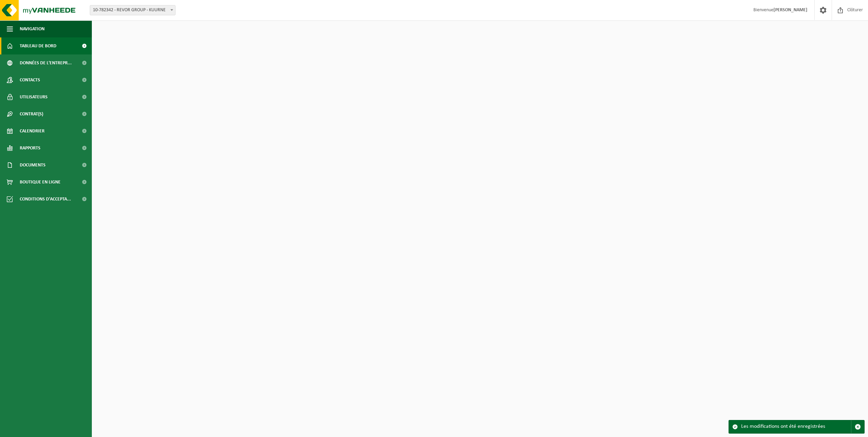 This screenshot has height=437, width=868. Describe the element at coordinates (46, 63) in the screenshot. I see `span: Données de l'entrepr...` at that location.